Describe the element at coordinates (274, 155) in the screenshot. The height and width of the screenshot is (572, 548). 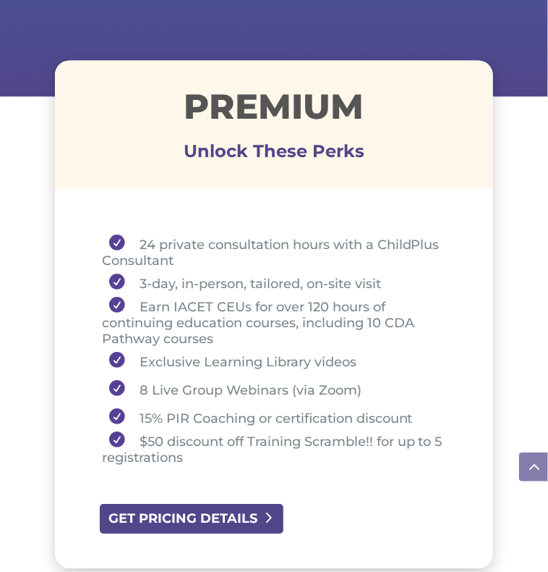
I see `h3: Unlock These Perks` at that location.